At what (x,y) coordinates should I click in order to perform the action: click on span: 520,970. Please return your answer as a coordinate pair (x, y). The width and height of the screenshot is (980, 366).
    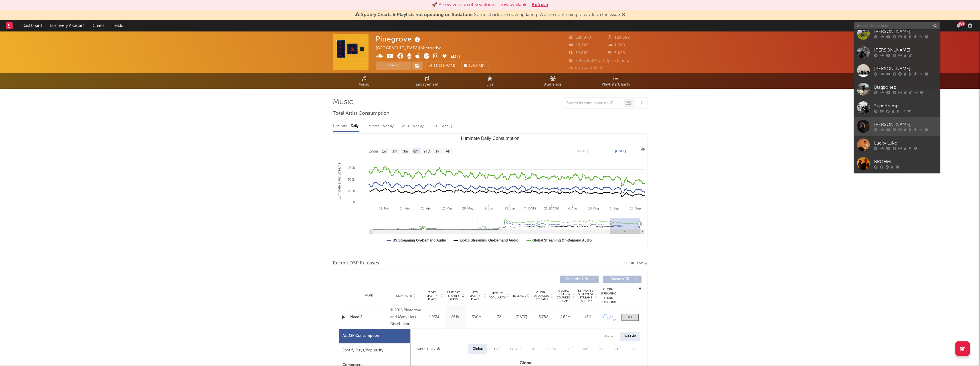
    Looking at the image, I should click on (580, 37).